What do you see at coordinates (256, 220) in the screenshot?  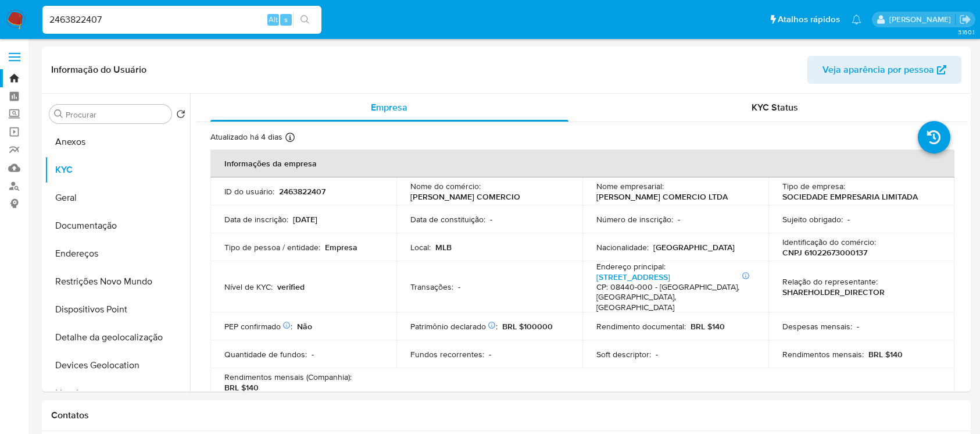 I see `p: Data de inscrição :` at bounding box center [256, 220].